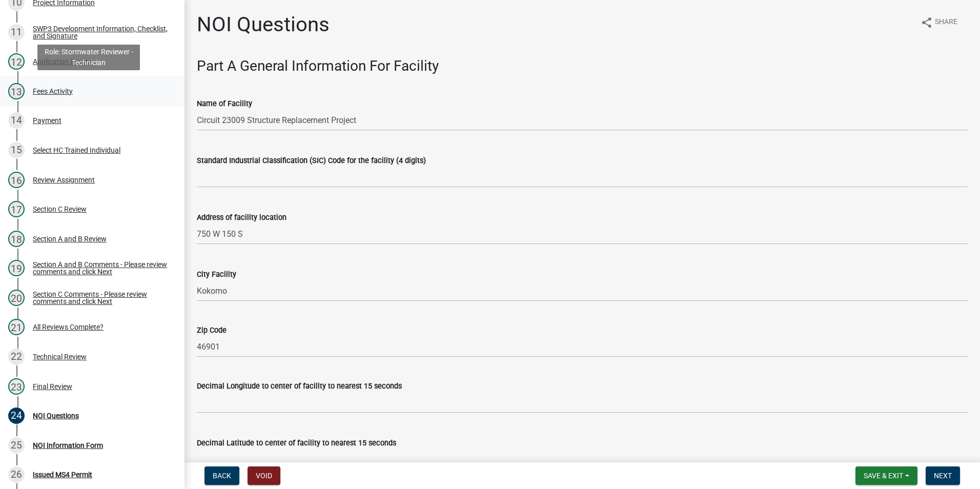 Image resolution: width=980 pixels, height=489 pixels. Describe the element at coordinates (216, 275) in the screenshot. I see `label: City Facility` at that location.